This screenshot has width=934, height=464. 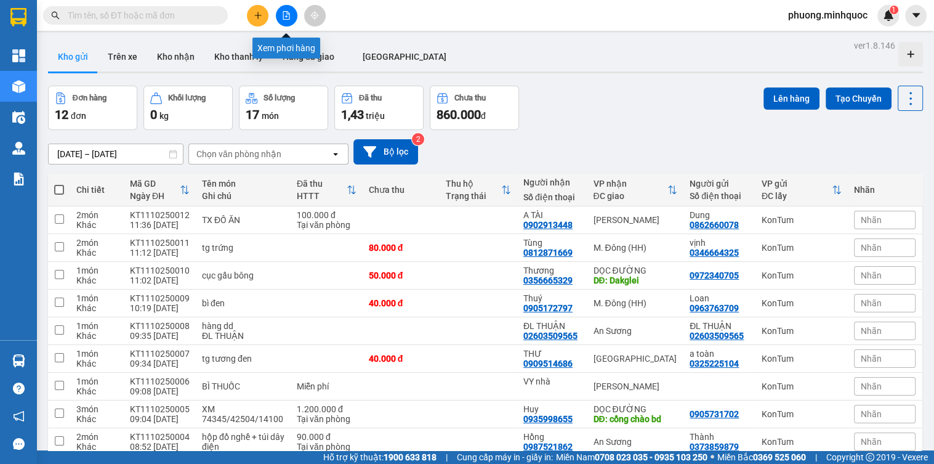 I want to click on sup: 2, so click(x=418, y=139).